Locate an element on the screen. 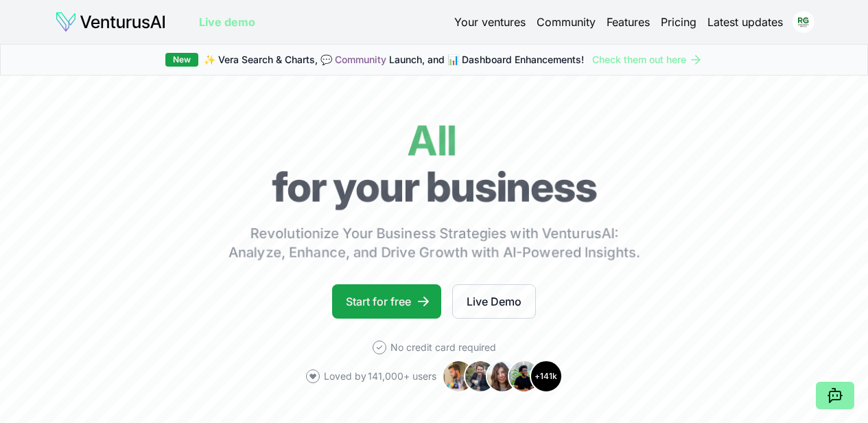 The width and height of the screenshot is (868, 423). img: Avatar 2 is located at coordinates (480, 376).